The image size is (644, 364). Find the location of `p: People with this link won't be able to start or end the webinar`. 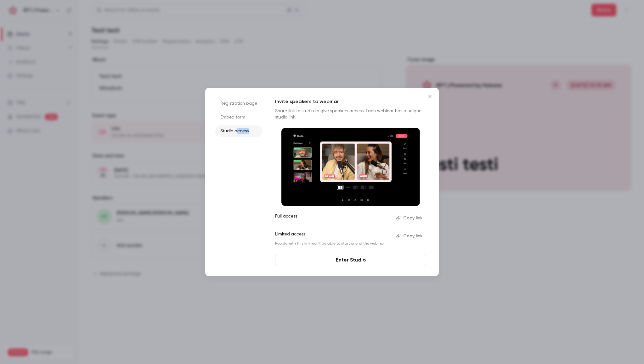

p: People with this link won't be able to start or end the webinar is located at coordinates (333, 244).